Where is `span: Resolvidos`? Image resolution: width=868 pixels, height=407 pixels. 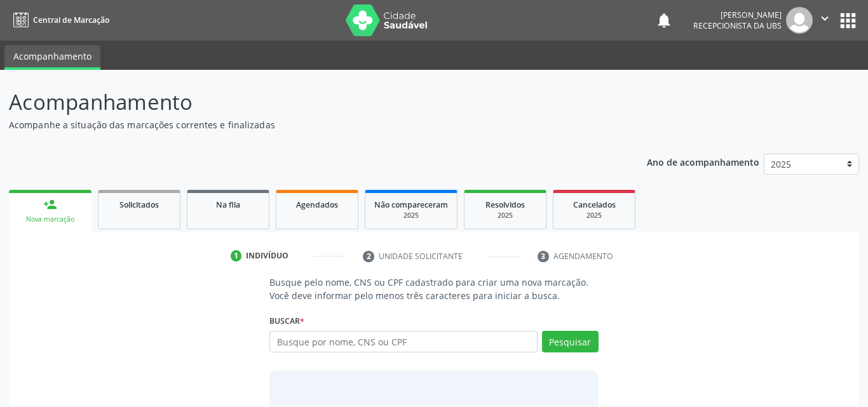 span: Resolvidos is located at coordinates (505, 204).